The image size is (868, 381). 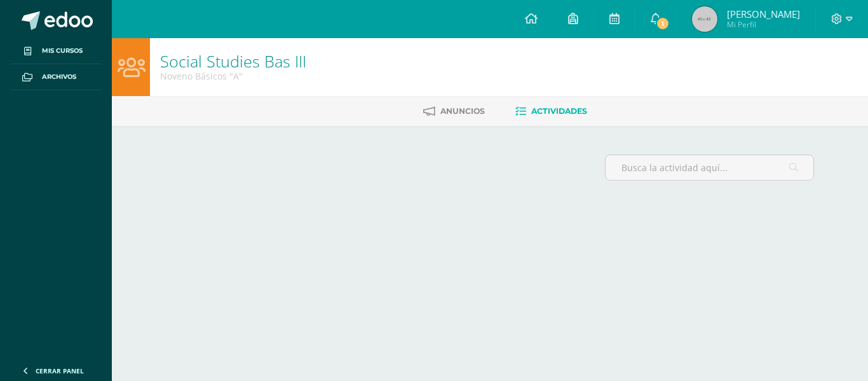 I want to click on span: Cerrar panel, so click(x=60, y=371).